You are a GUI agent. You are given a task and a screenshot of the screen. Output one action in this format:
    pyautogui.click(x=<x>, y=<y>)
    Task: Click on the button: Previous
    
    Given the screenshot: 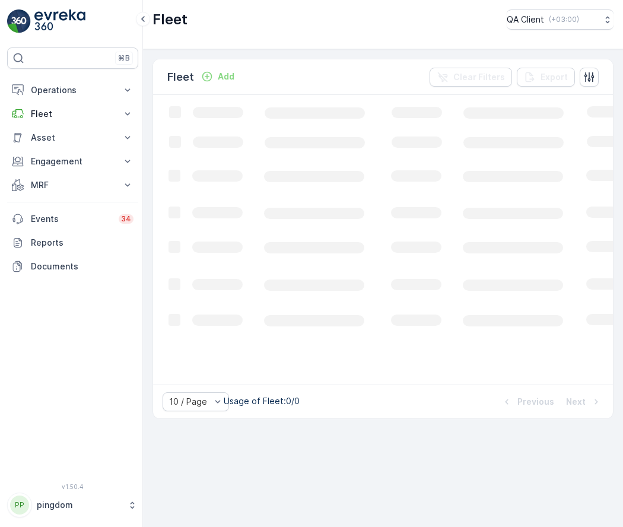 What is the action you would take?
    pyautogui.click(x=528, y=402)
    